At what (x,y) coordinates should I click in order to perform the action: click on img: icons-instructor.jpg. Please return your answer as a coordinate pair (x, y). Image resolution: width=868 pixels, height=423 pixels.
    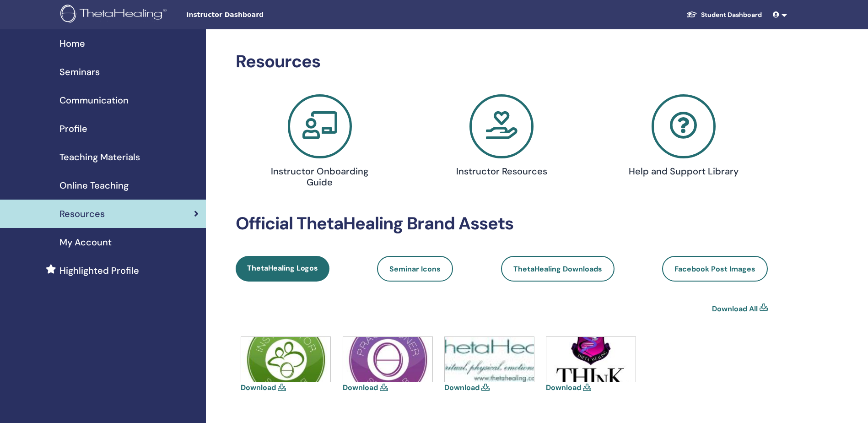
    Looking at the image, I should click on (285, 359).